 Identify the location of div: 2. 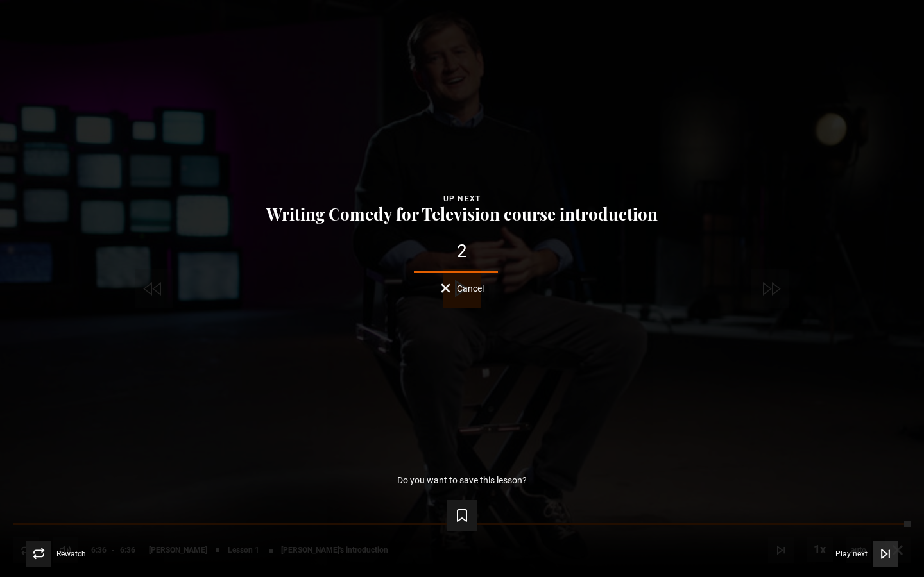
(462, 252).